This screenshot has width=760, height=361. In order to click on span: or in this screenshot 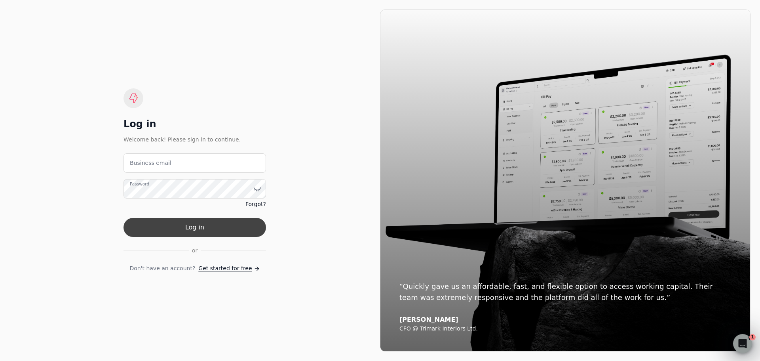, I will do `click(195, 250)`.